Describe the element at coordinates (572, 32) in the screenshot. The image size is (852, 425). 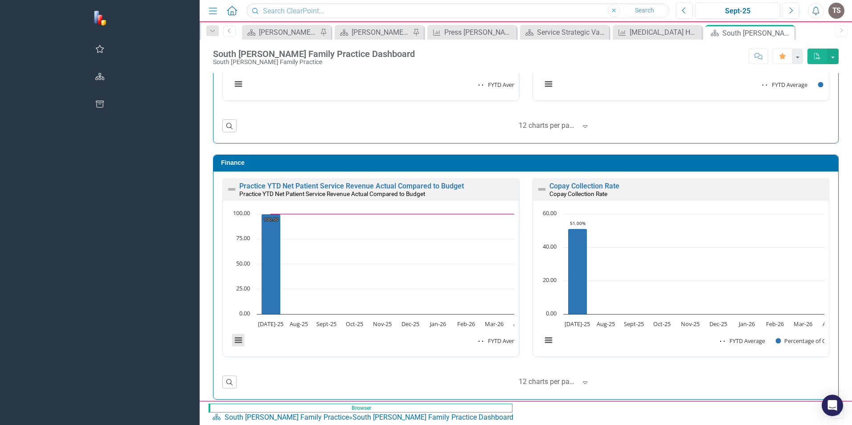
I see `div: Service Strategic Value Dashboard` at that location.